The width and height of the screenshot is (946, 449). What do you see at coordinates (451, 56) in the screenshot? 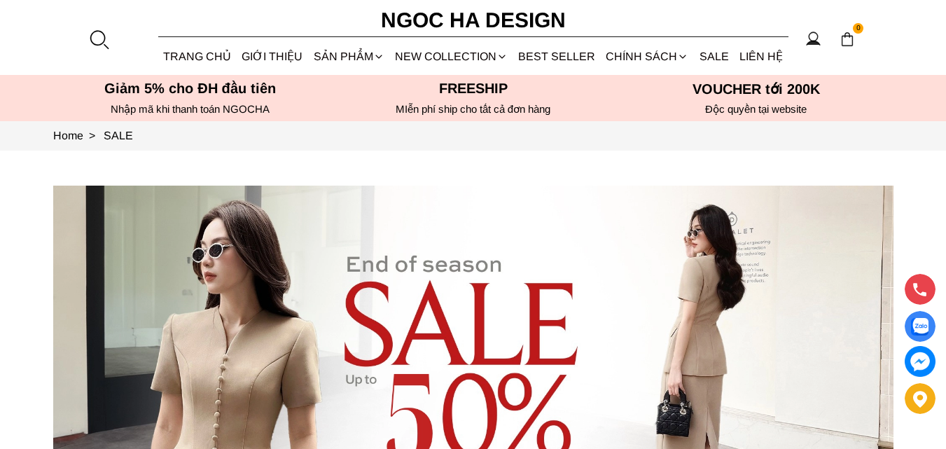
I see `a: NEW COLLECTION` at bounding box center [451, 56].